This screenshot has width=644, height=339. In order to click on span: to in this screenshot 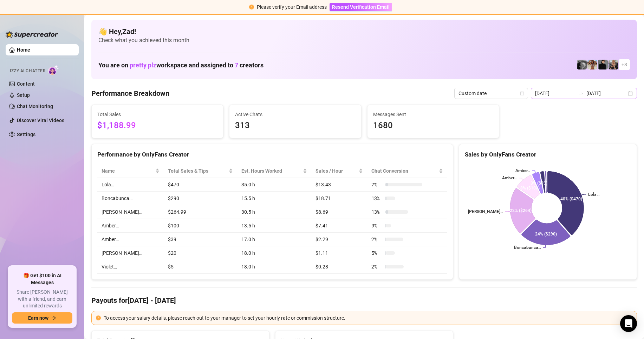, I will do `click(580, 93)`.